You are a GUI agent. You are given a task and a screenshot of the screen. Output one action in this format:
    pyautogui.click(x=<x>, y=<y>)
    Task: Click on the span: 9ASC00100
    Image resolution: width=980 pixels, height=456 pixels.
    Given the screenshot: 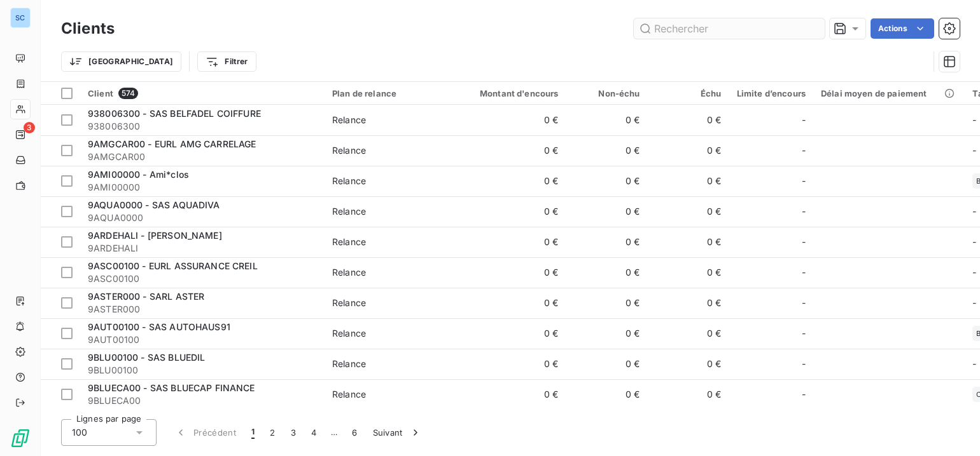 What is the action you would take?
    pyautogui.click(x=203, y=279)
    